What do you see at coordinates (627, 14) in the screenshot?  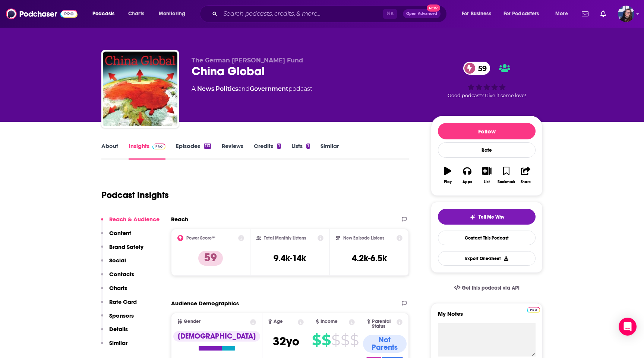 I see `span: Logged in as CallieDaruk` at bounding box center [627, 14].